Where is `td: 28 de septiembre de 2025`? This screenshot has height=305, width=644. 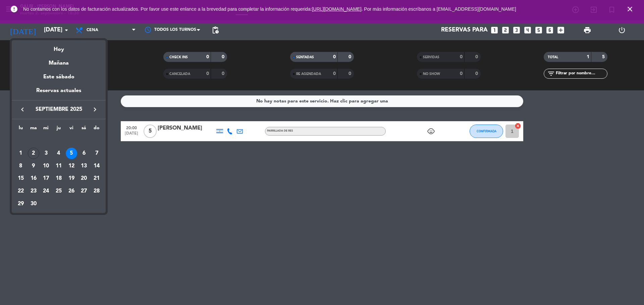
td: 28 de septiembre de 2025 is located at coordinates (97, 191).